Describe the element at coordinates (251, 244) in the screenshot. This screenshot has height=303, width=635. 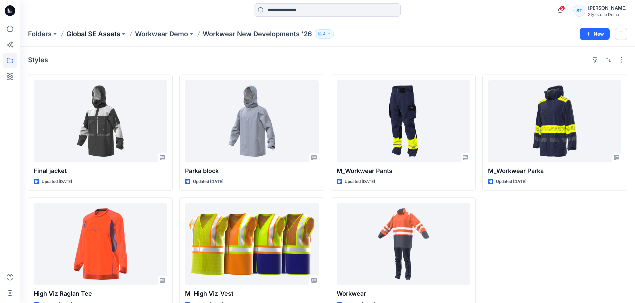
I see `a: M_High Viz_Vest` at that location.